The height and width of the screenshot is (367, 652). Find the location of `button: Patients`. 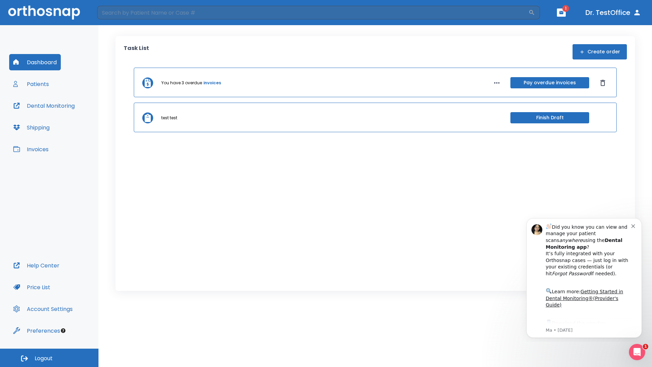

button: Patients is located at coordinates (31, 84).